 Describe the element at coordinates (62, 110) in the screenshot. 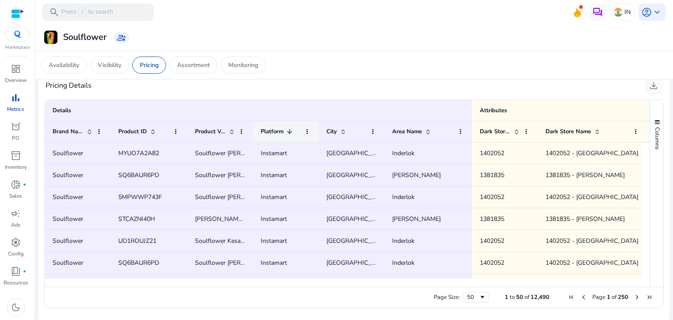

I see `span: Details` at that location.